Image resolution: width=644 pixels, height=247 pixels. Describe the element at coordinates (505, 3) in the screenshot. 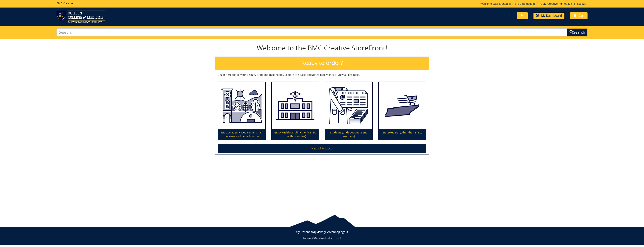

I see `a: Monalee` at that location.